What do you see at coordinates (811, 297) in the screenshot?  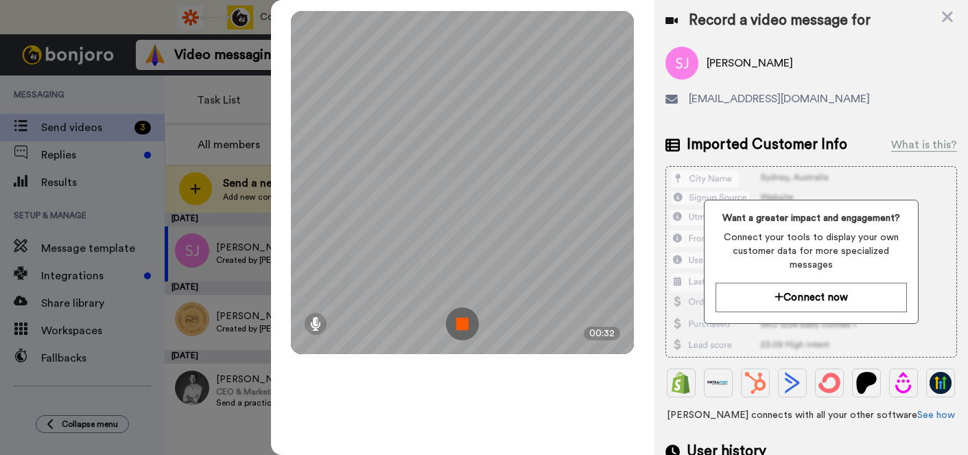 I see `button: Connect now` at bounding box center [811, 297].